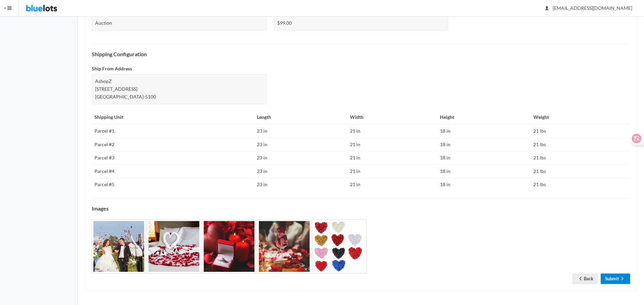 The width and height of the screenshot is (644, 305). I want to click on th: Height, so click(484, 117).